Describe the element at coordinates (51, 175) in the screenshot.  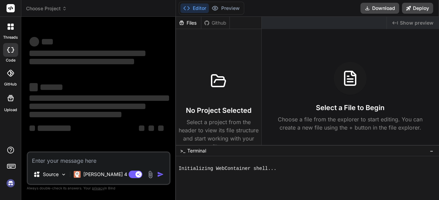
I see `p: Source` at that location.